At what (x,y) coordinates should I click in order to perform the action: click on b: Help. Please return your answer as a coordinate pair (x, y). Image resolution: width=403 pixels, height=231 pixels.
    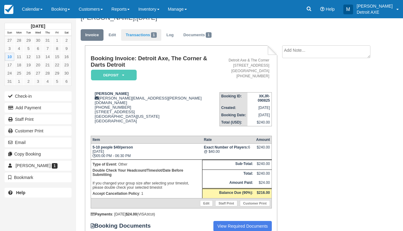
    Looking at the image, I should click on (21, 193).